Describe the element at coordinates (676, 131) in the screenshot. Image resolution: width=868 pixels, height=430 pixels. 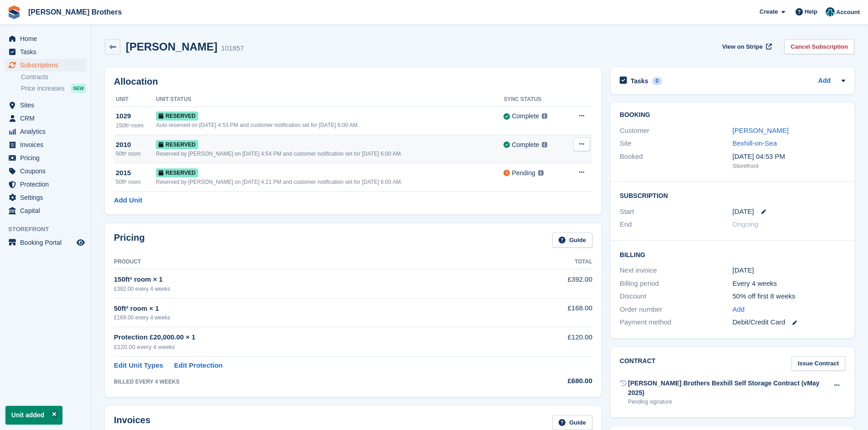
I see `div: Customer` at that location.